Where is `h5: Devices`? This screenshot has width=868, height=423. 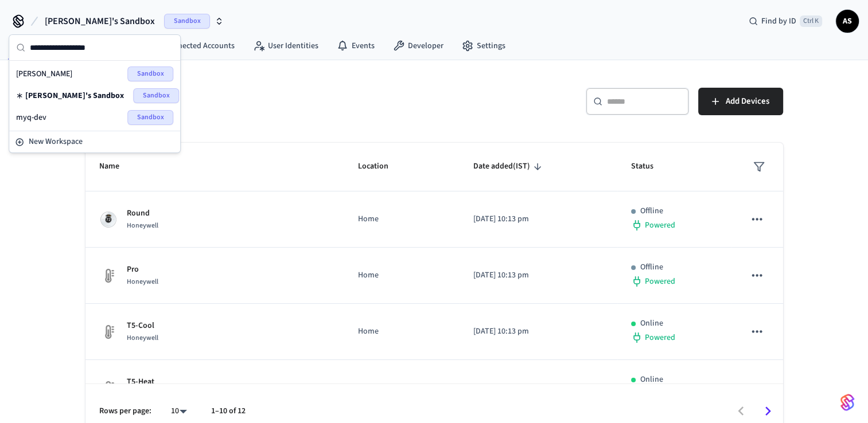 h5: Devices is located at coordinates (256, 99).